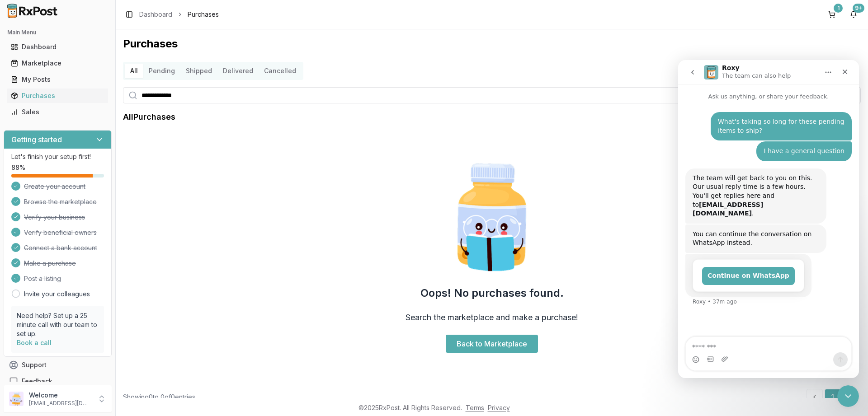 The image size is (868, 416). I want to click on h3: Getting started, so click(37, 139).